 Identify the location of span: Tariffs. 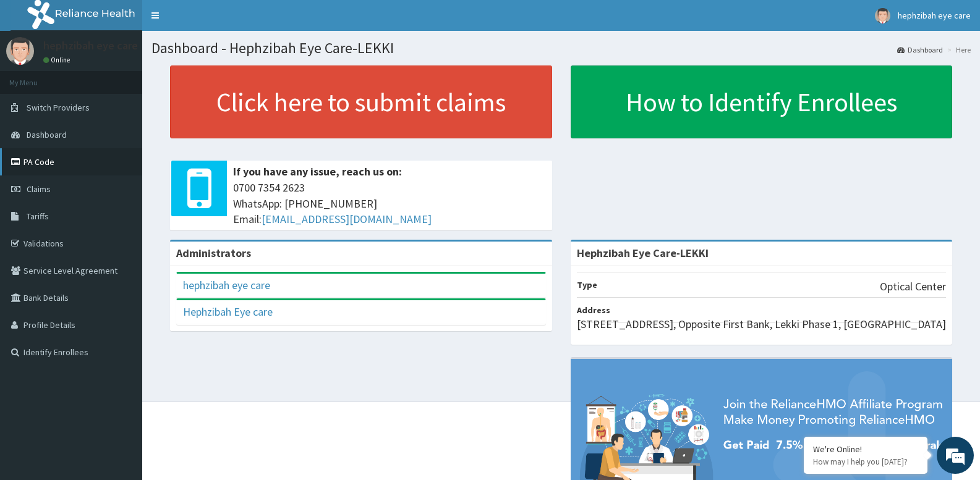
(37, 216).